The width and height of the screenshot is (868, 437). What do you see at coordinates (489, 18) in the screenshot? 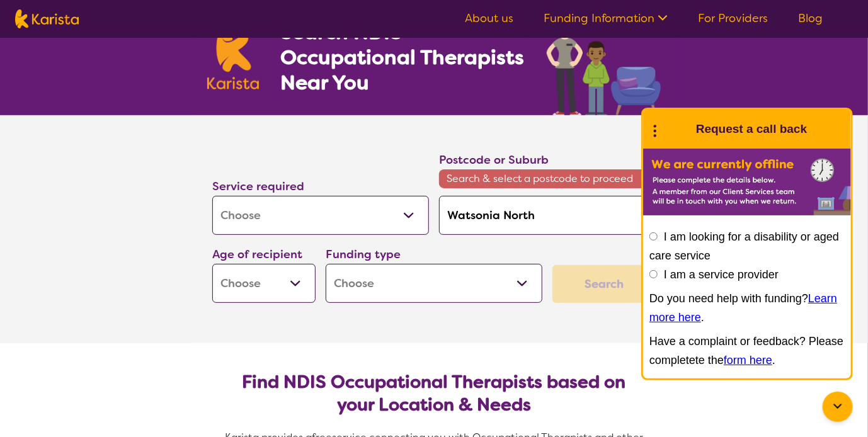
I see `a: About us` at bounding box center [489, 18].